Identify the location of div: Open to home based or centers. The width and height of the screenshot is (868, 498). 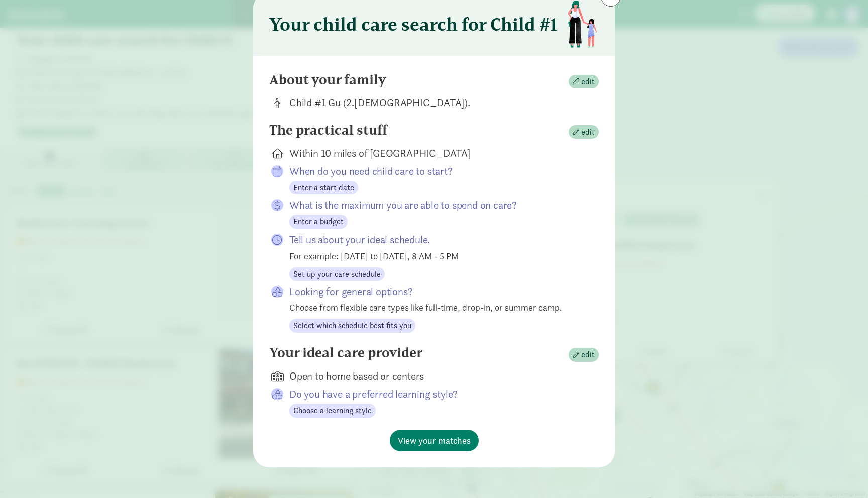
(436, 376).